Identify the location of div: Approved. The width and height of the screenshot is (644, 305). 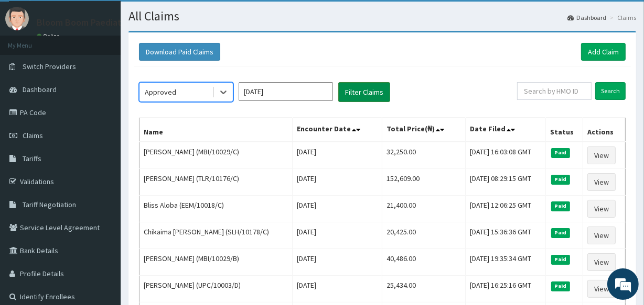
(160, 92).